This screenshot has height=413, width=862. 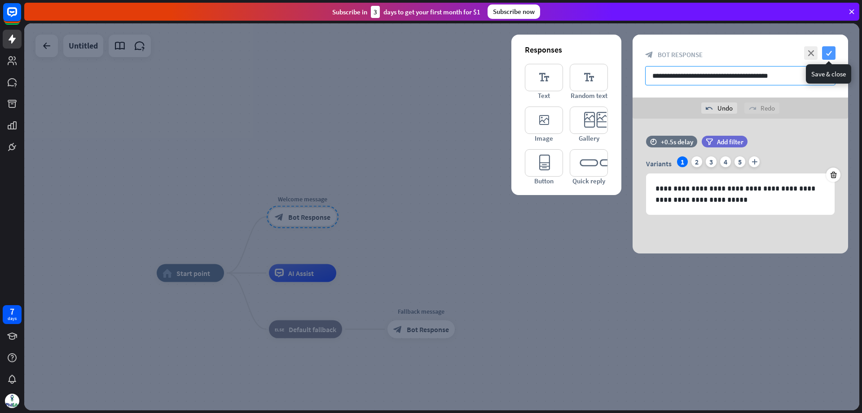 I want to click on div: 5, so click(x=740, y=162).